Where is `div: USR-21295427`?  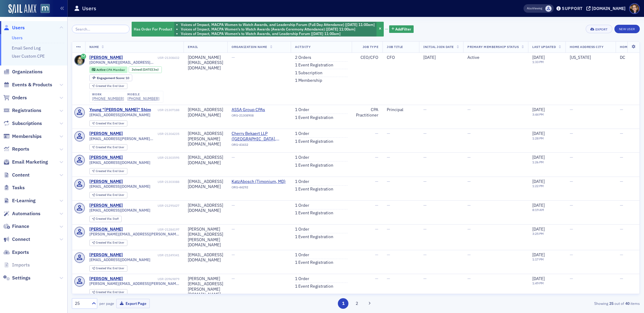
div: USR-21295427 is located at coordinates (152, 206).